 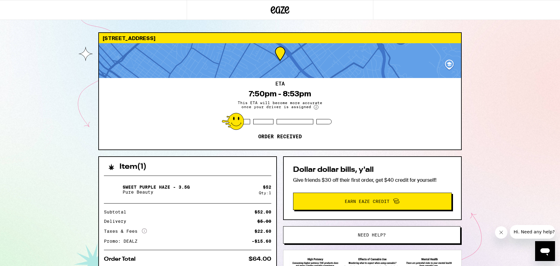 What do you see at coordinates (280, 84) in the screenshot?
I see `h2: ETA` at bounding box center [280, 84].